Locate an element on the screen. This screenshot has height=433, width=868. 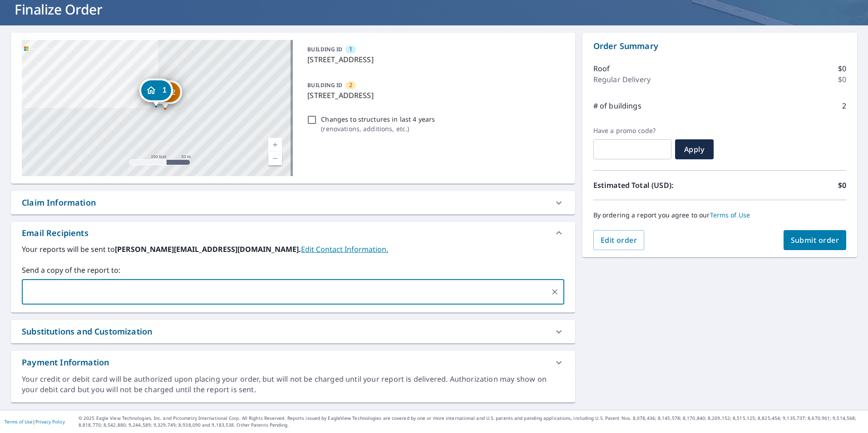
p: Regular Delivery is located at coordinates (622, 79).